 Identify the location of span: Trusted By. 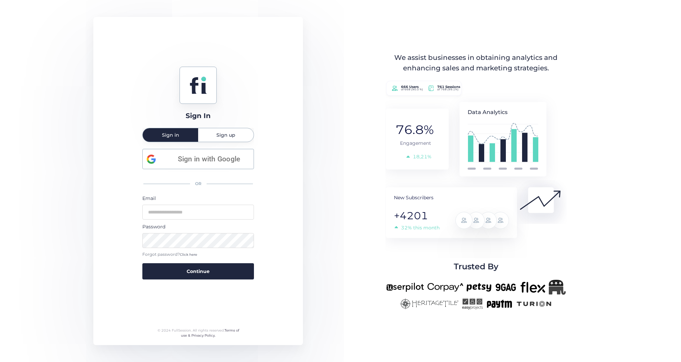
(476, 266).